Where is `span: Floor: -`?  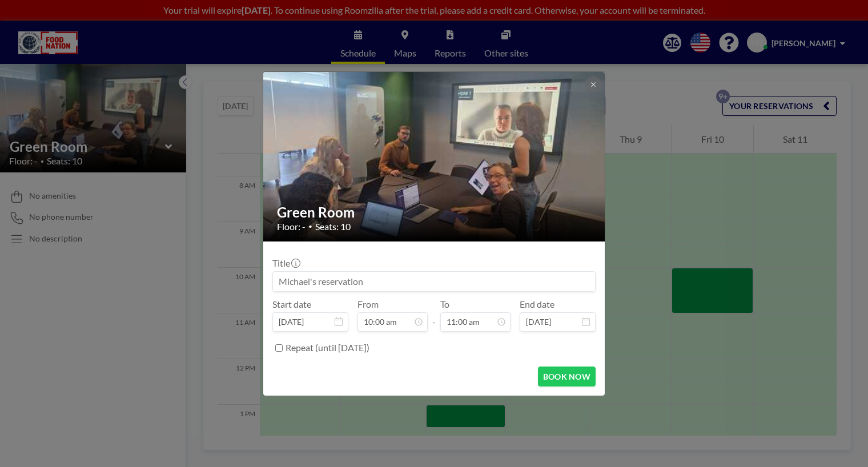 span: Floor: - is located at coordinates (291, 227).